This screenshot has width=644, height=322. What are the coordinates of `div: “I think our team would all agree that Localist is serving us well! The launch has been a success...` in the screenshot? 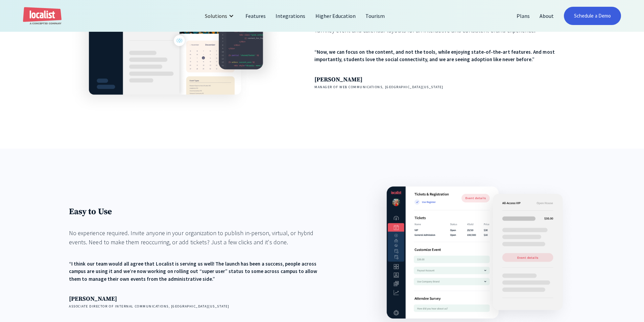 It's located at (199, 272).